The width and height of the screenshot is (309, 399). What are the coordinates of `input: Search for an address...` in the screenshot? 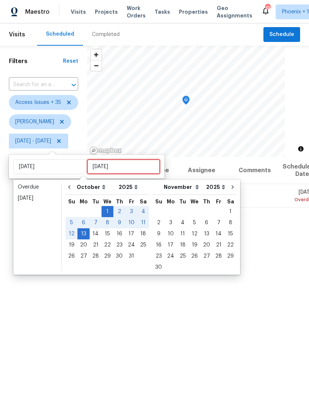 It's located at (33, 85).